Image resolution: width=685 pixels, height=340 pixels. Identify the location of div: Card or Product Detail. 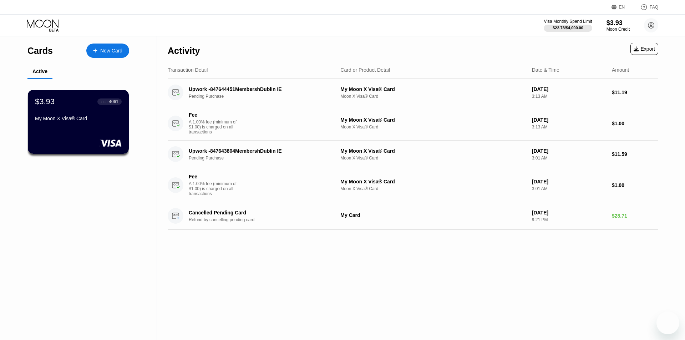
(365, 70).